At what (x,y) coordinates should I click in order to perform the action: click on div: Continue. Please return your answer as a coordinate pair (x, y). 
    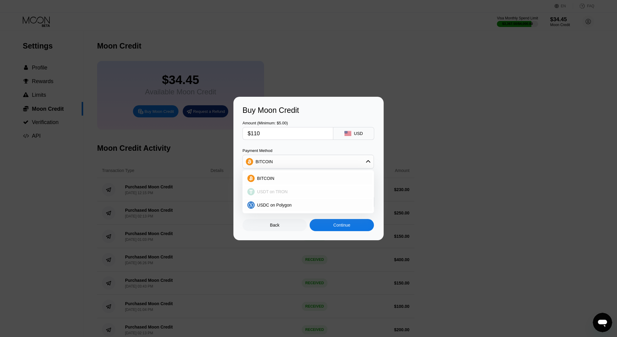
    Looking at the image, I should click on (342, 225).